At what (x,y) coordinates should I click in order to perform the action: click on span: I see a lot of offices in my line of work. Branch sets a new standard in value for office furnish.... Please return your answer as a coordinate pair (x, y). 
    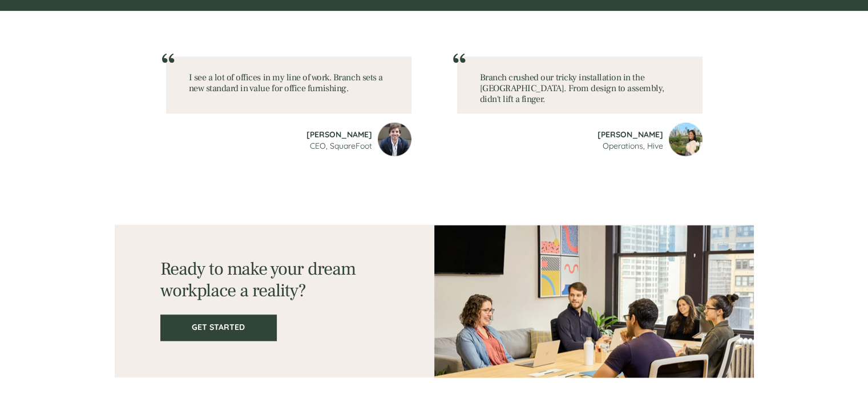
    Looking at the image, I should click on (286, 82).